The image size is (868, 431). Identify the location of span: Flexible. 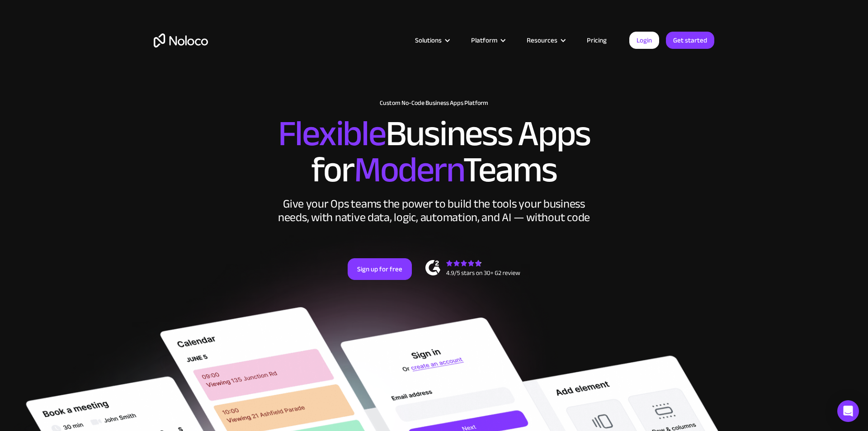
(332, 133).